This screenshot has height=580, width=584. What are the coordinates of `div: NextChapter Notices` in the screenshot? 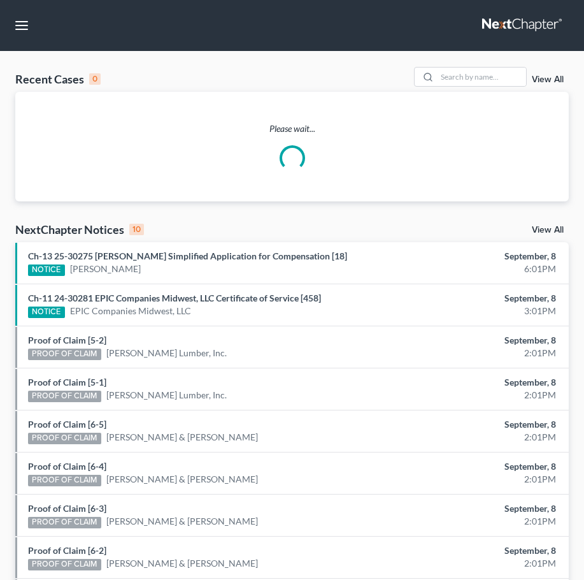 It's located at (80, 229).